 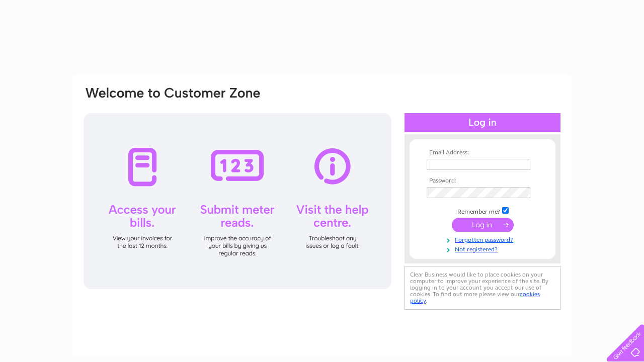 What do you see at coordinates (482, 287) in the screenshot?
I see `div: Clear Business would like to place cookies on your computer to improve your experience of the sit...` at bounding box center [482, 287].